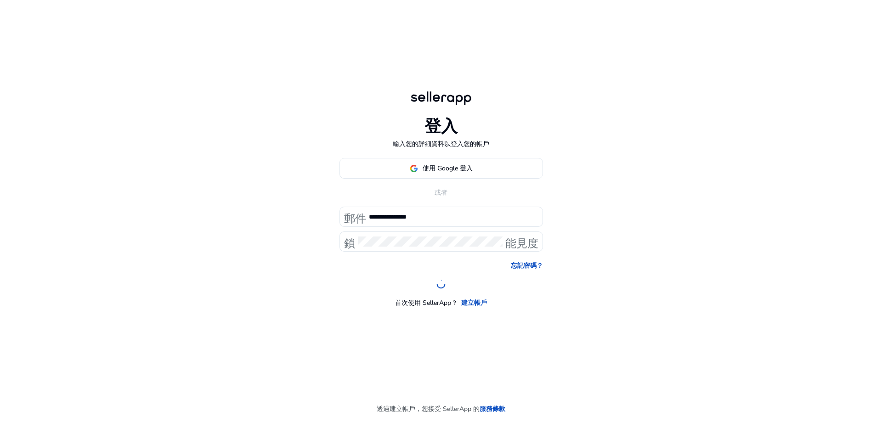 The width and height of the screenshot is (882, 422). What do you see at coordinates (441, 192) in the screenshot?
I see `font: 或者` at bounding box center [441, 192].